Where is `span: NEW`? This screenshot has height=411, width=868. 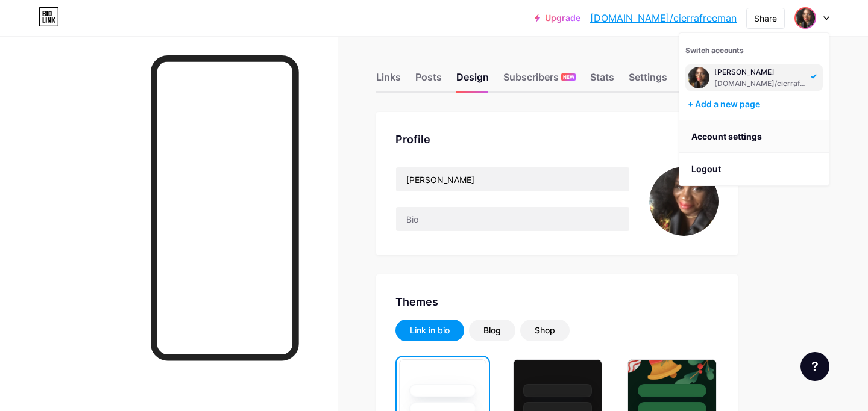 span: NEW is located at coordinates (568, 77).